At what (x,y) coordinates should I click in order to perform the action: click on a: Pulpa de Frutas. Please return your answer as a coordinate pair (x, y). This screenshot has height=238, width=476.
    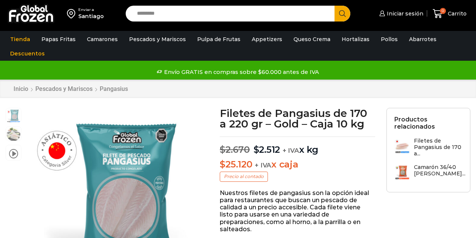
    Looking at the image, I should click on (219, 39).